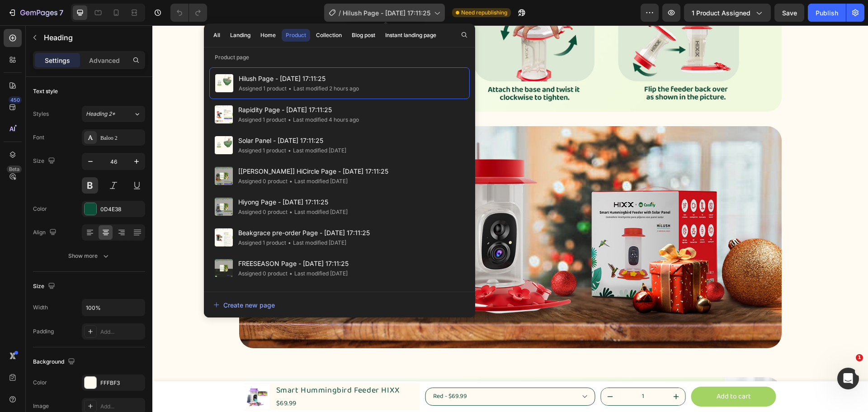 Image resolution: width=868 pixels, height=412 pixels. I want to click on div: Create new page, so click(244, 304).